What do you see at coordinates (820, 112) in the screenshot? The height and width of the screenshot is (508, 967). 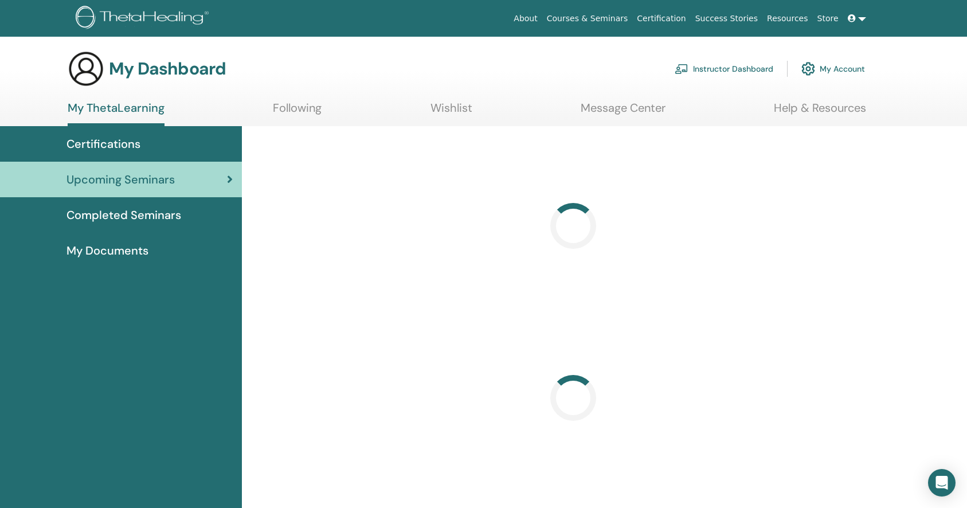 I see `a: Help & Resources` at bounding box center [820, 112].